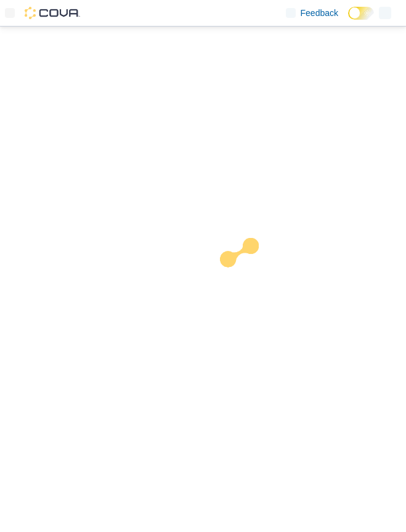  I want to click on span: Dark Mode, so click(349, 20).